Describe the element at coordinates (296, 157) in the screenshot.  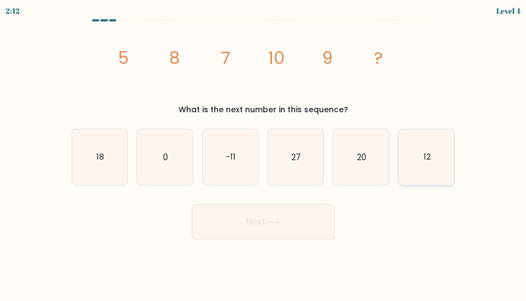
I see `text: 27` at that location.